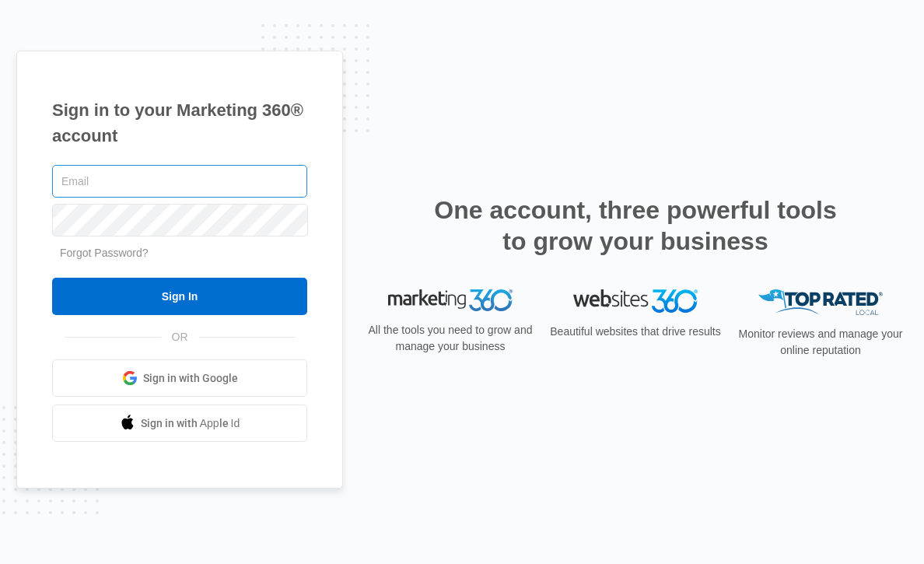 The image size is (924, 564). Describe the element at coordinates (191, 423) in the screenshot. I see `span: Sign in with Apple Id` at that location.